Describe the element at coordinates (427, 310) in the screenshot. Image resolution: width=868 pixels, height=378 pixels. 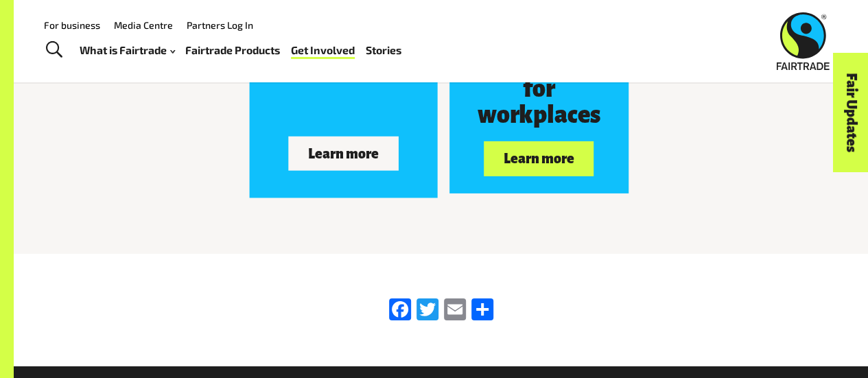
I see `a: Twitter` at that location.